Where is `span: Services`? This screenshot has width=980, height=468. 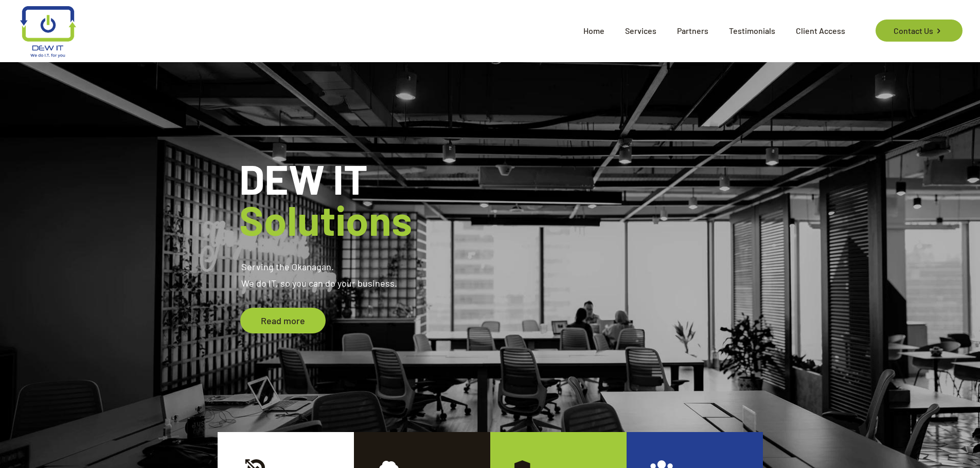 span: Services is located at coordinates (640, 31).